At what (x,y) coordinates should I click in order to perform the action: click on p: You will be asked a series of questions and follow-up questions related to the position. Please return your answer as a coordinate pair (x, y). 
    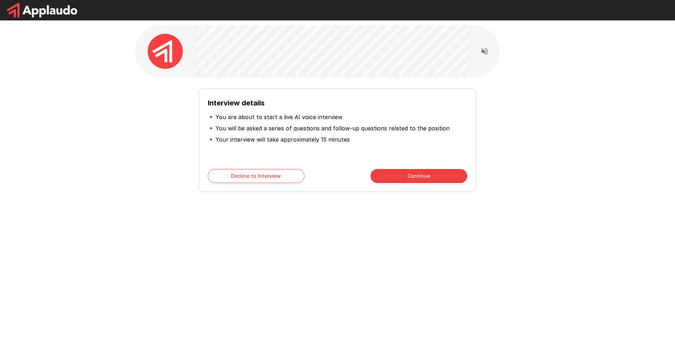
    Looking at the image, I should click on (332, 128).